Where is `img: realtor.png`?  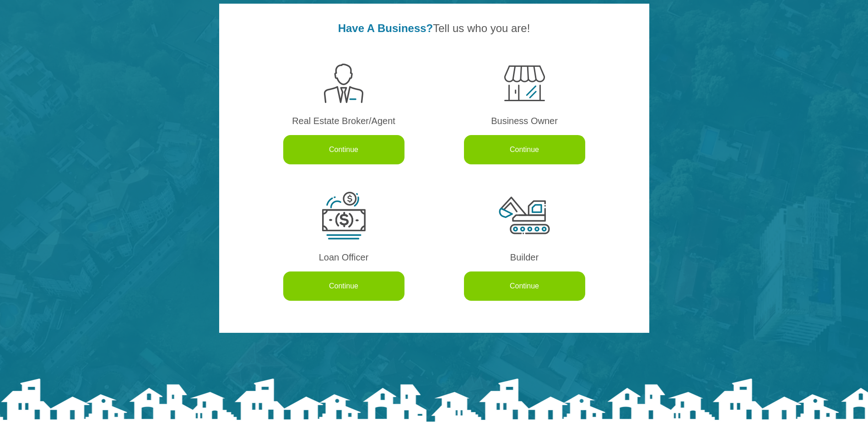 img: realtor.png is located at coordinates (344, 83).